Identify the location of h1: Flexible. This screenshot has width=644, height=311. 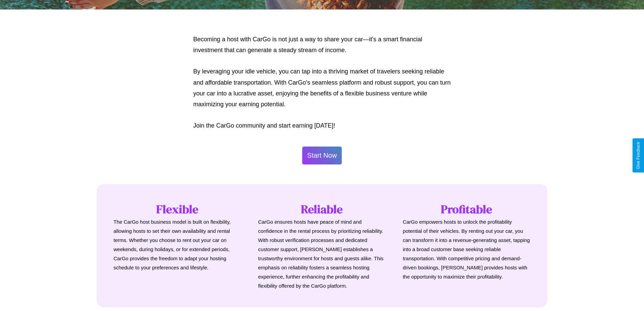
(177, 209).